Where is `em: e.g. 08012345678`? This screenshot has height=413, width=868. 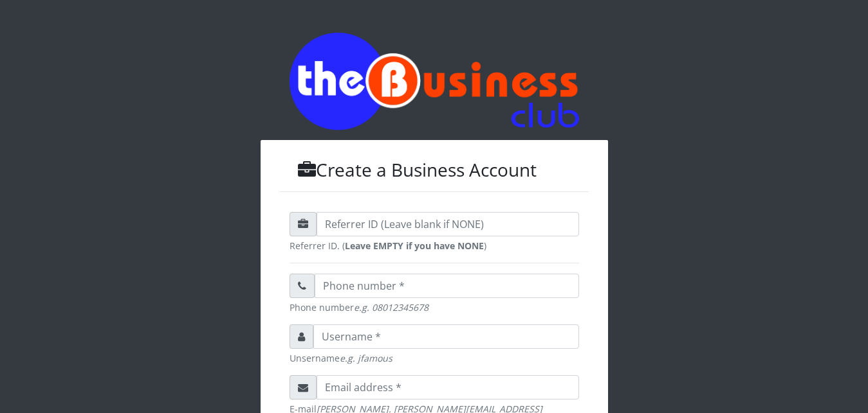 em: e.g. 08012345678 is located at coordinates (391, 307).